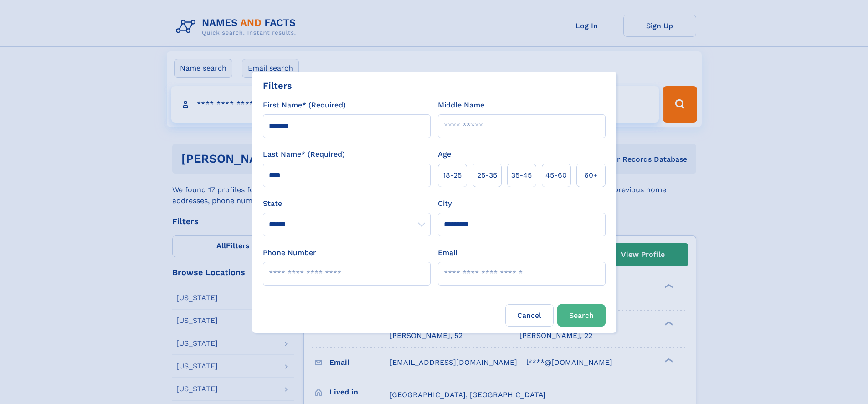 Image resolution: width=868 pixels, height=404 pixels. What do you see at coordinates (304, 155) in the screenshot?
I see `label: Last Name* (Required)` at bounding box center [304, 155].